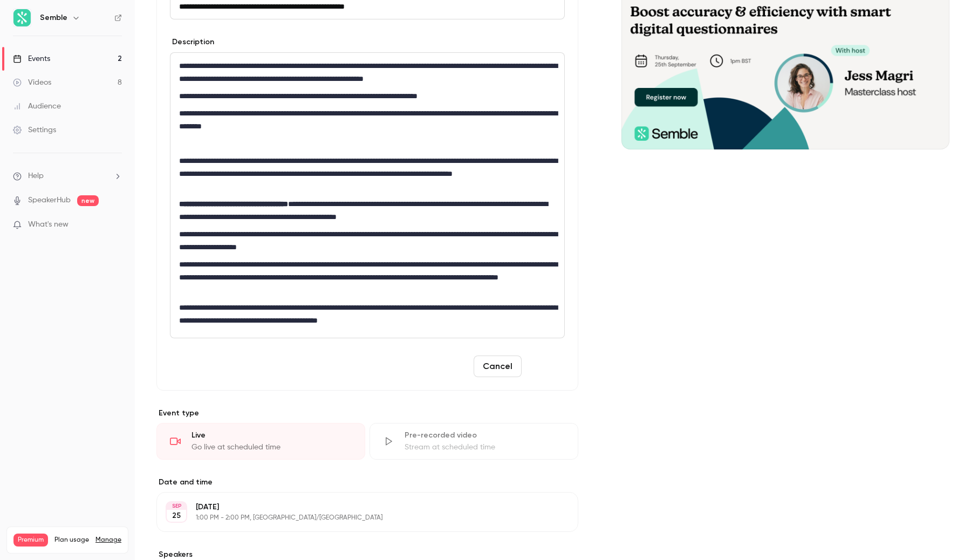  Describe the element at coordinates (192, 42) in the screenshot. I see `label: Description` at that location.